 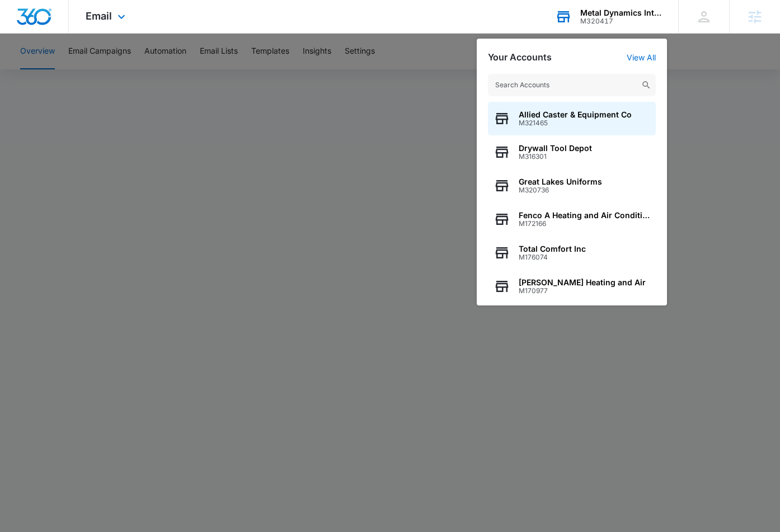 What do you see at coordinates (572, 253) in the screenshot?
I see `button: Total Comfort IncM176074` at bounding box center [572, 253].